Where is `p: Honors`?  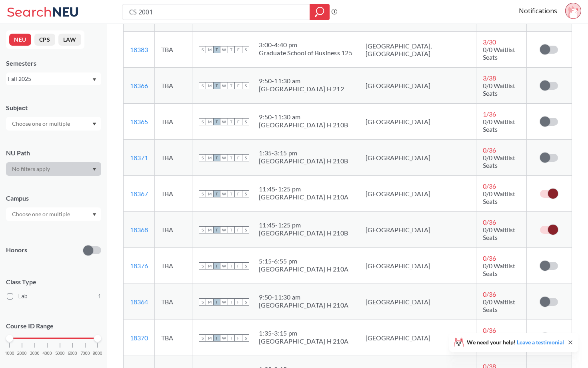 p: Honors is located at coordinates (16, 250).